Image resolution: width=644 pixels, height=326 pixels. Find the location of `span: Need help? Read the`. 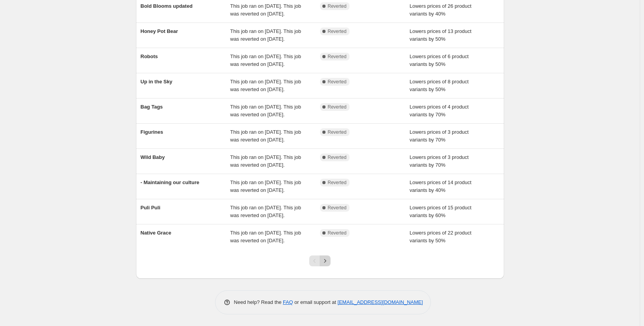

span: Need help? Read the is located at coordinates (259, 302).